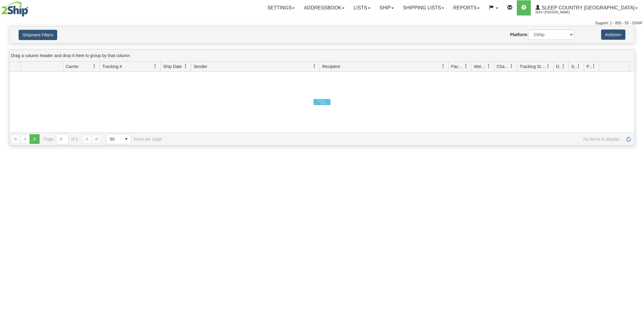 The height and width of the screenshot is (310, 644). I want to click on a: Sender filter column settings, so click(315, 66).